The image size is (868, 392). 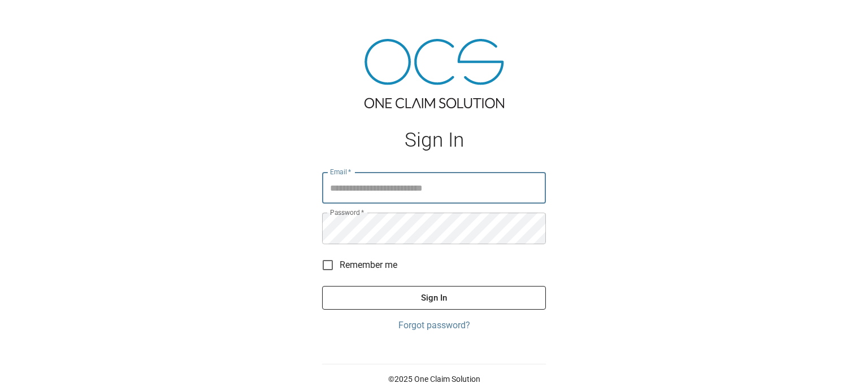 I want to click on label: Password, so click(x=347, y=213).